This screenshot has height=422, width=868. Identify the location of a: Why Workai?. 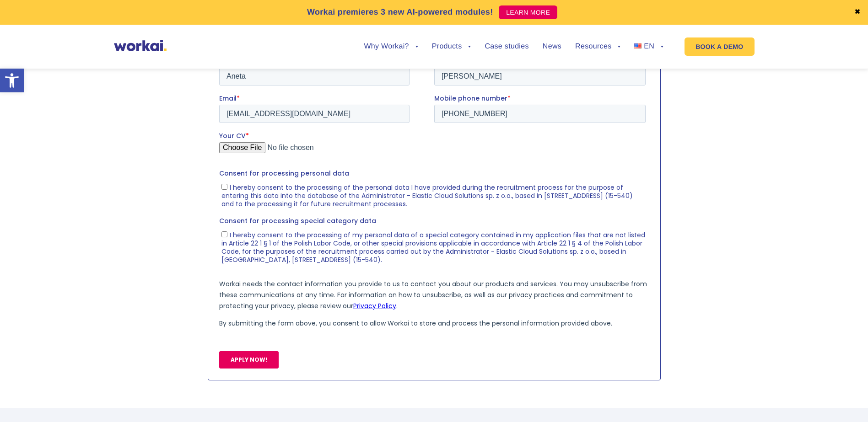
(390, 47).